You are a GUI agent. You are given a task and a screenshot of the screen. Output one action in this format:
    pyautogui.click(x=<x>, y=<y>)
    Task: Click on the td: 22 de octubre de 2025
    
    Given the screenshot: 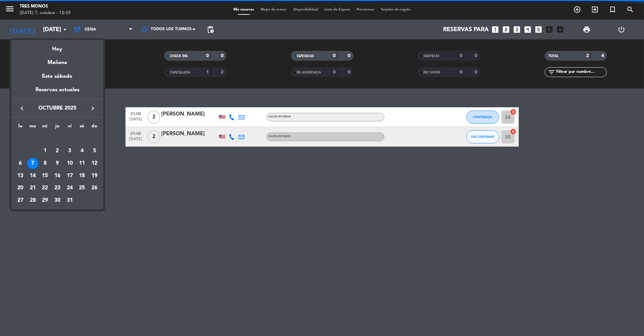 What is the action you would take?
    pyautogui.click(x=45, y=188)
    